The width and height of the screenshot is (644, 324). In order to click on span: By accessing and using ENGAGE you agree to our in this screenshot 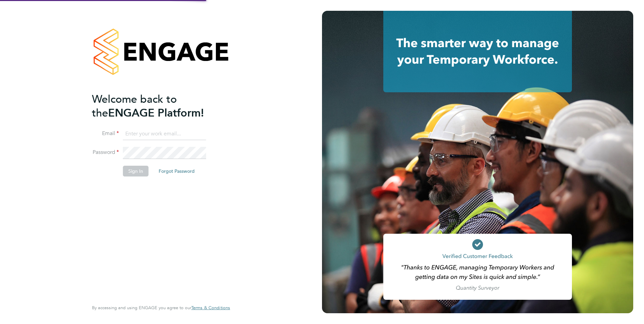, I will do `click(161, 307)`.